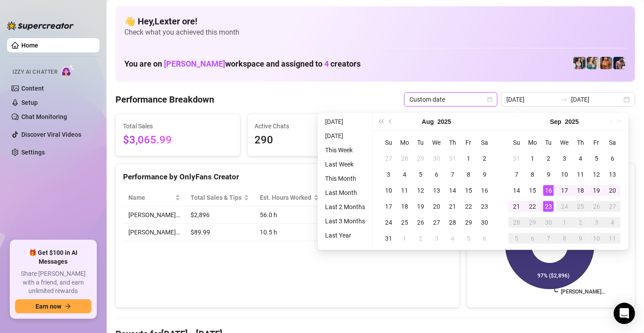  Describe the element at coordinates (565, 142) in the screenshot. I see `th: We` at that location.